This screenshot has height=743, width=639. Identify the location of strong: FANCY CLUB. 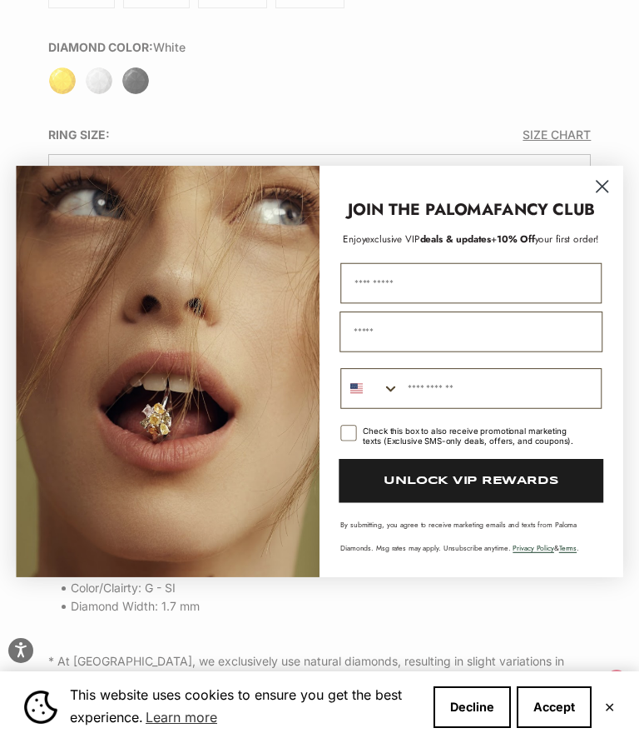
(544, 210).